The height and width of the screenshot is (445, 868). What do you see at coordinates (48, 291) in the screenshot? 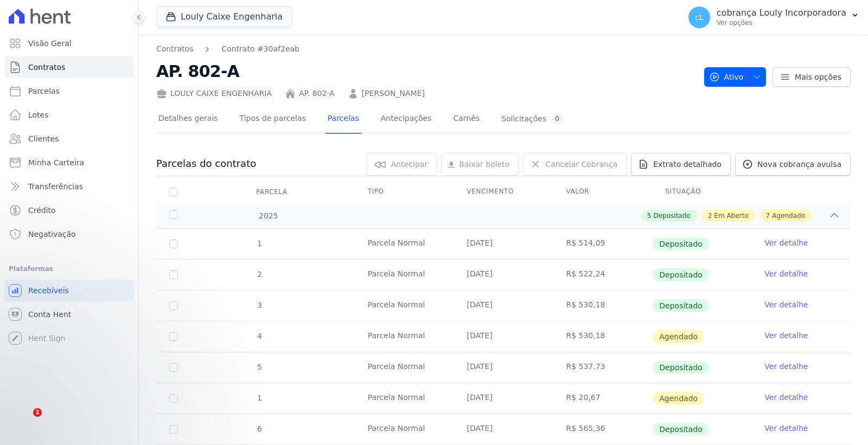
I see `span: Recebíveis` at bounding box center [48, 291].